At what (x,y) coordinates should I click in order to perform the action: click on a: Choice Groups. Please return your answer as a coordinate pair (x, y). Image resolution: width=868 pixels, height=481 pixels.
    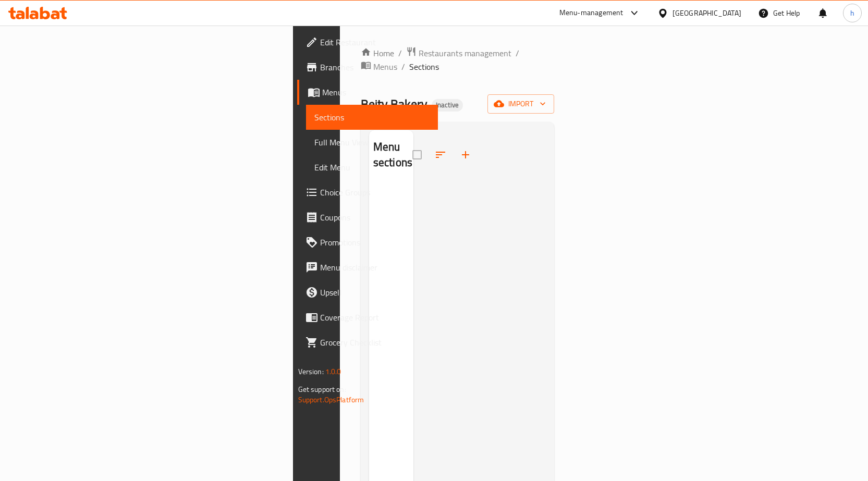
    Looking at the image, I should click on (367, 192).